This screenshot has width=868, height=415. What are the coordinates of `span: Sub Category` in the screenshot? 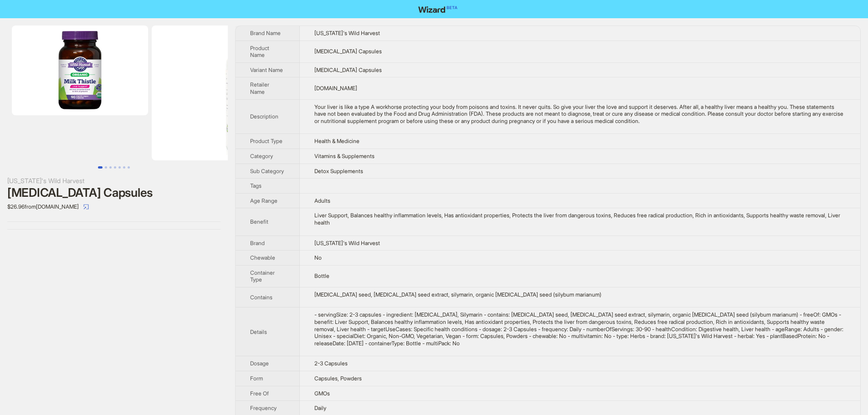 It's located at (267, 171).